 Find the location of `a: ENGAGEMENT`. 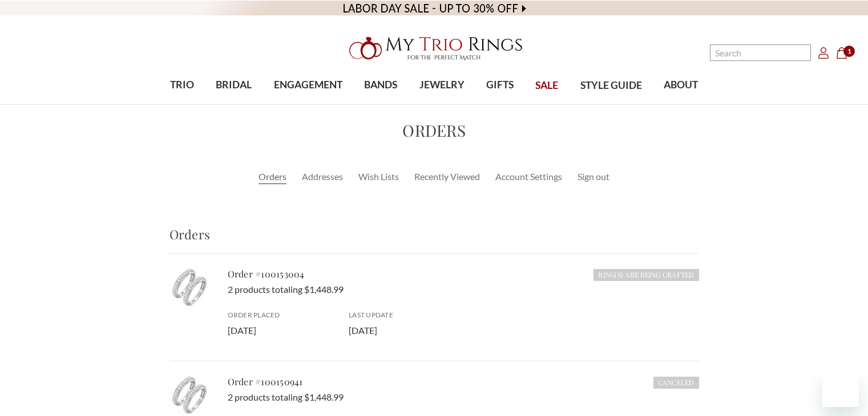

a: ENGAGEMENT is located at coordinates (308, 85).